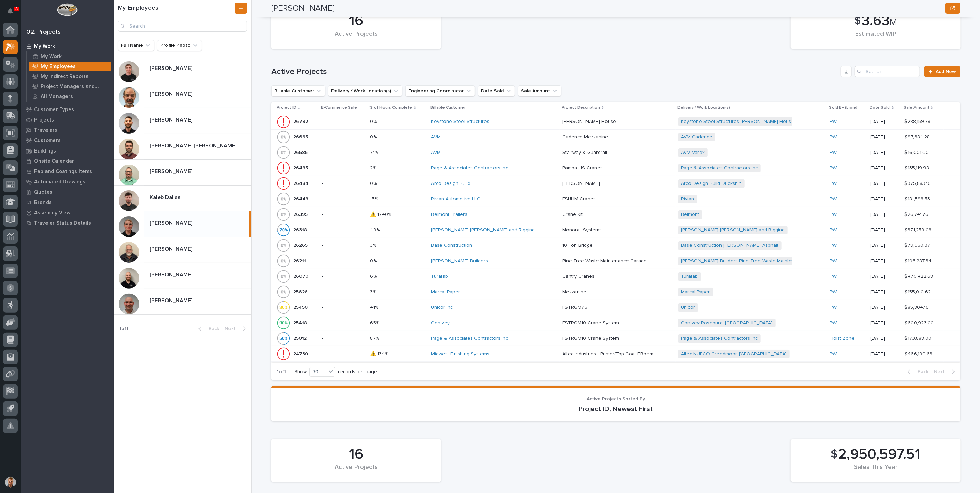 The image size is (980, 493). Describe the element at coordinates (918, 214) in the screenshot. I see `p: $ 26,741.76` at that location.